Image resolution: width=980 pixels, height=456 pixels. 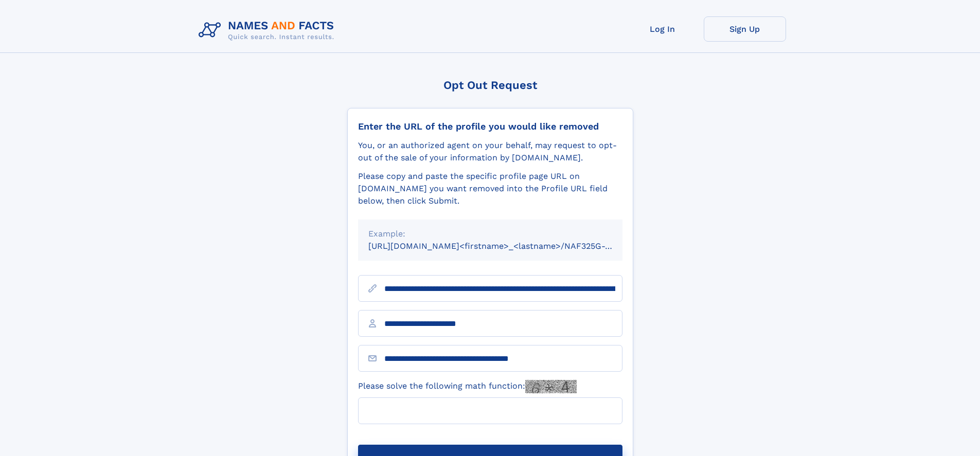 What do you see at coordinates (269, 30) in the screenshot?
I see `img: Logo Names and Facts` at bounding box center [269, 30].